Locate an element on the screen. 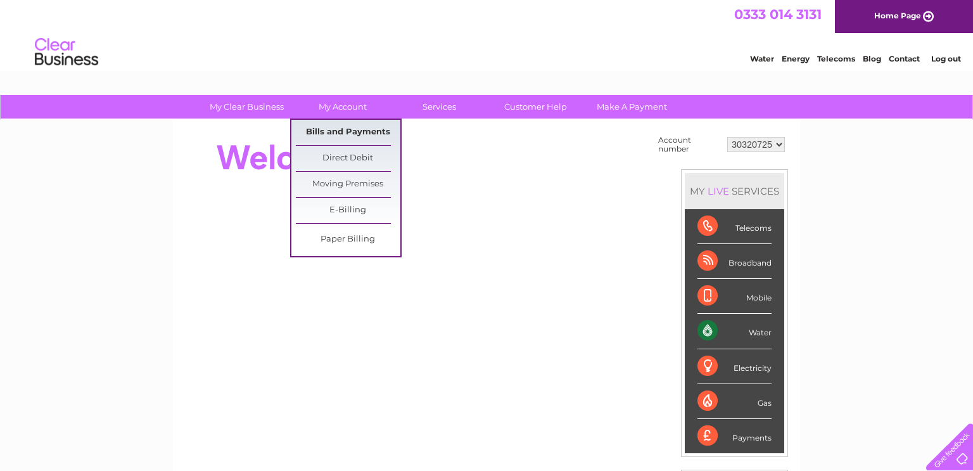 The image size is (973, 471). a: My Account is located at coordinates (343, 106).